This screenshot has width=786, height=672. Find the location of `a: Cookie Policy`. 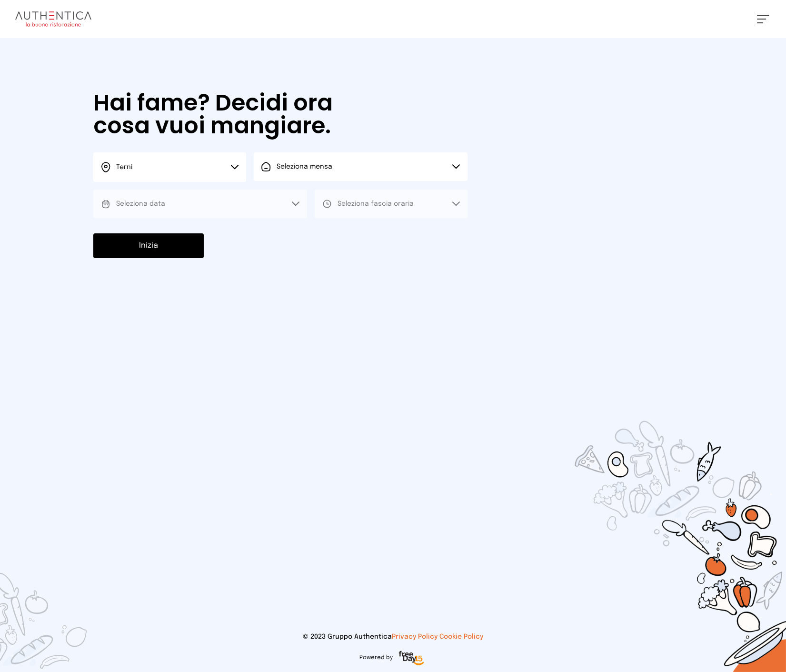

a: Cookie Policy is located at coordinates (461, 637).